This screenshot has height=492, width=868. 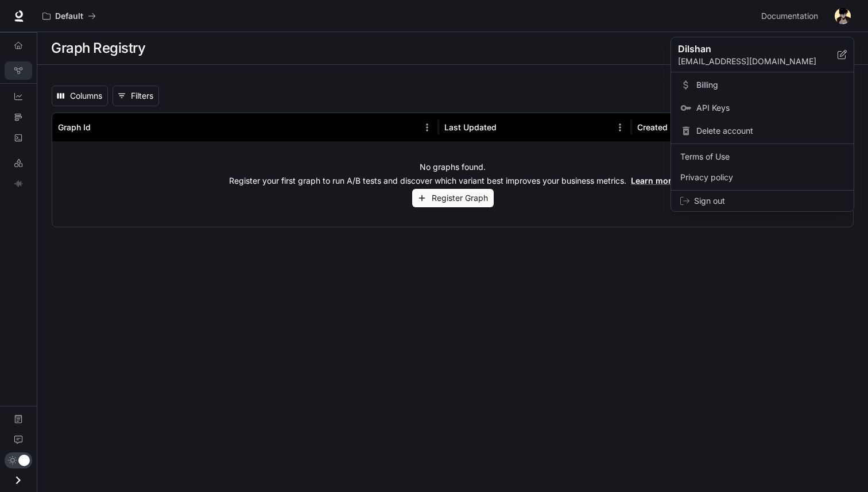 I want to click on span: Billing, so click(x=771, y=85).